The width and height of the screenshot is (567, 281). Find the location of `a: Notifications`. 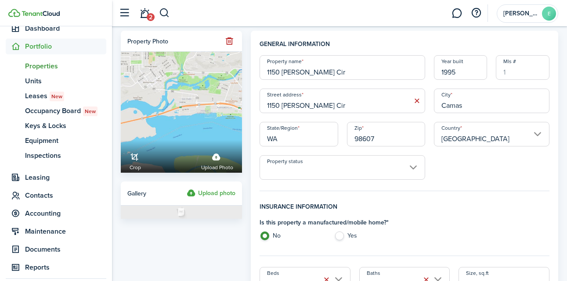

a: Notifications is located at coordinates (144, 13).